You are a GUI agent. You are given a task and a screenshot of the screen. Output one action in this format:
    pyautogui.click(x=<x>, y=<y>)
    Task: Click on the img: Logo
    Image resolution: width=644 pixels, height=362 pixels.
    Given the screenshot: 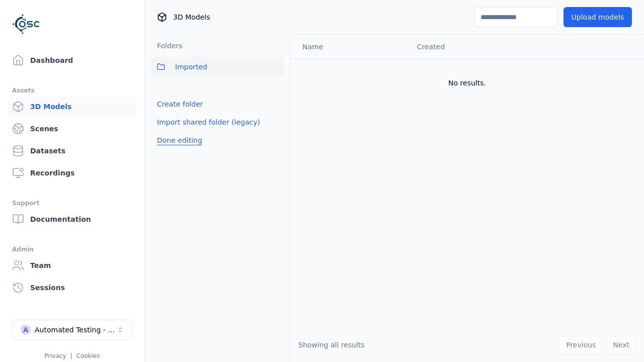 What is the action you would take?
    pyautogui.click(x=26, y=24)
    